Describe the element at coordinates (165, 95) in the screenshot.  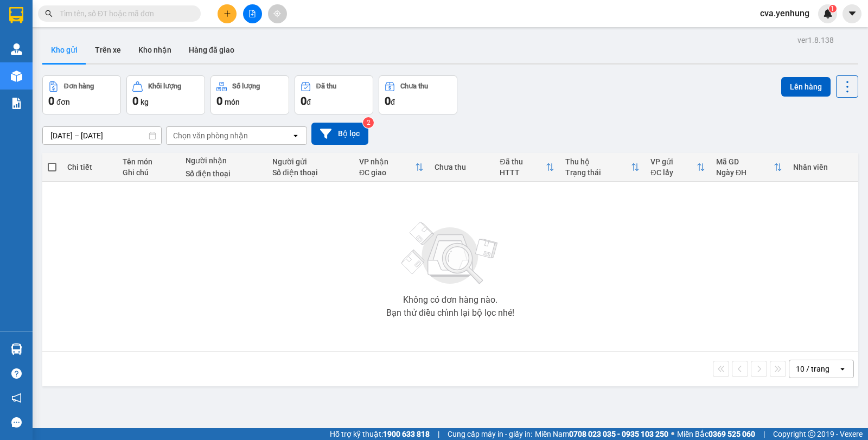
I see `button: Khối lượng0kg` at that location.